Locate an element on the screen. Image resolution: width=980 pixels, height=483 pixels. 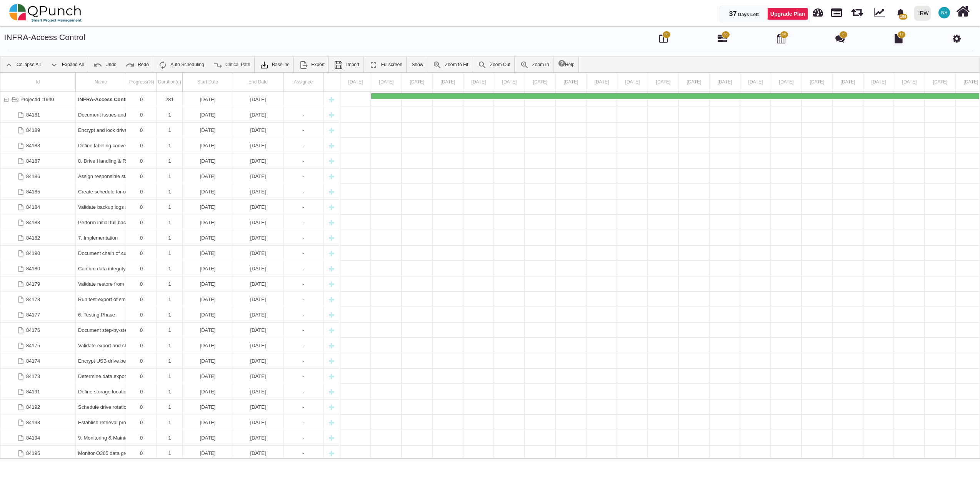
div: 04 Jan 2025 is located at coordinates (479, 82).